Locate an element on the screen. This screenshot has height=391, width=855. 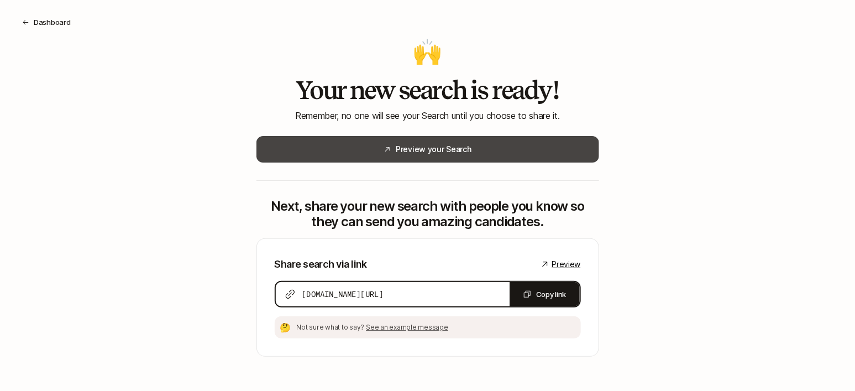
a: Preview is located at coordinates (560, 264).